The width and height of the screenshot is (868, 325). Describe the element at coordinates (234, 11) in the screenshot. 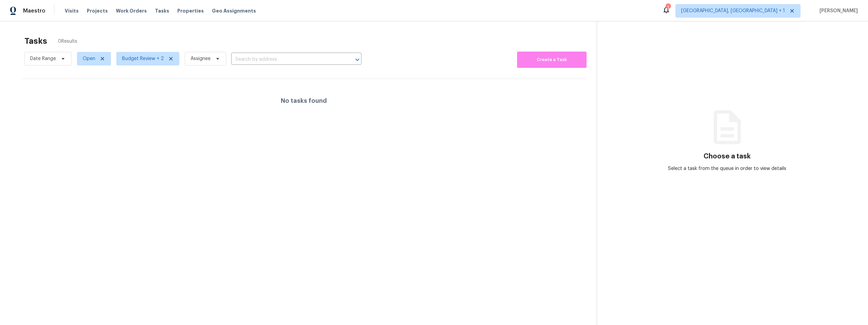

I see `span: Geo Assignments` at that location.